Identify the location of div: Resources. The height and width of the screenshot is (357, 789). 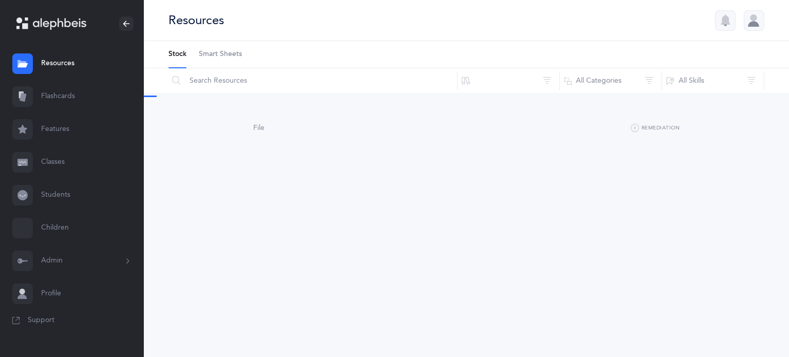
(196, 20).